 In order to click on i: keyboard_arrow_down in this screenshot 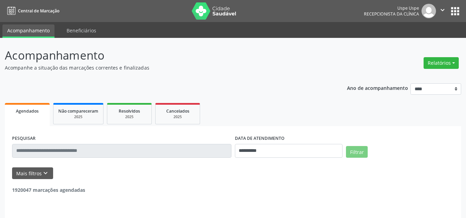, I will do `click(46, 173)`.